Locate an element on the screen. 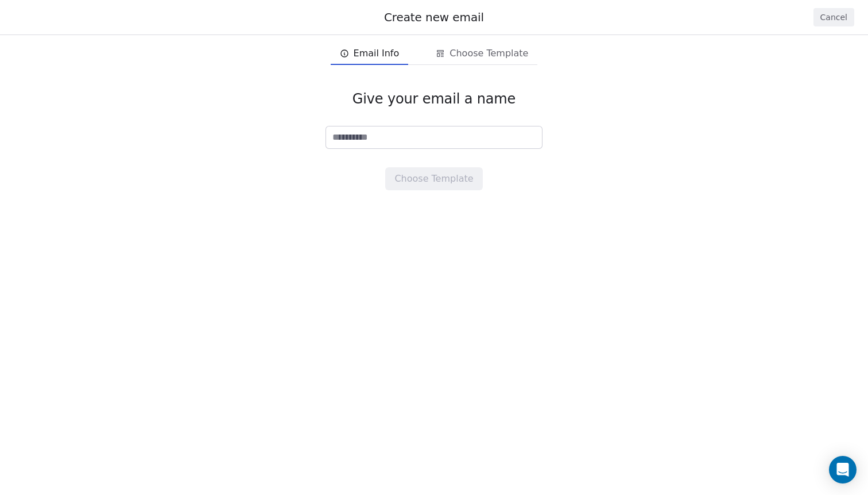  span: Choose Template is located at coordinates (489, 53).